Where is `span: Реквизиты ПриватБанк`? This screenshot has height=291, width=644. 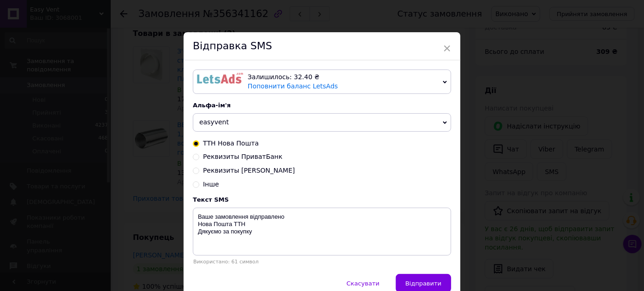
span: Реквизиты ПриватБанк is located at coordinates (243, 157).